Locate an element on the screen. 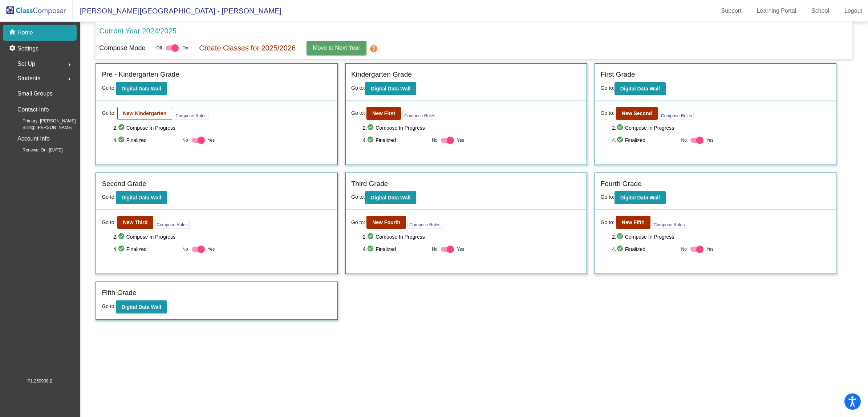 Image resolution: width=868 pixels, height=417 pixels. b: New Second is located at coordinates (637, 113).